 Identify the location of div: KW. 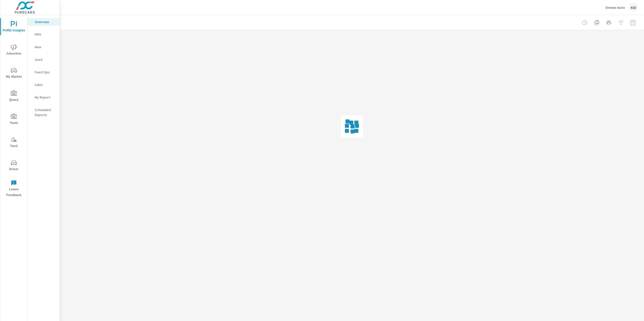
(633, 8).